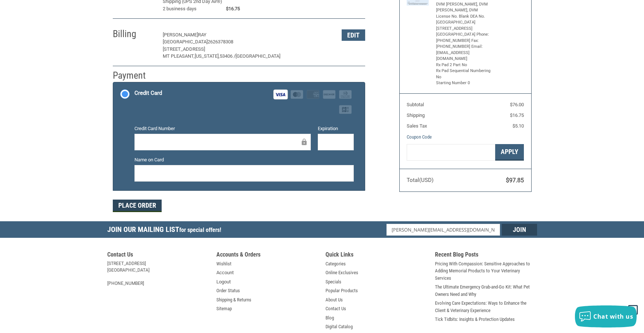 The image size is (644, 333). Describe the element at coordinates (451, 152) in the screenshot. I see `input: Gift Certificate or Coupon Code` at that location.